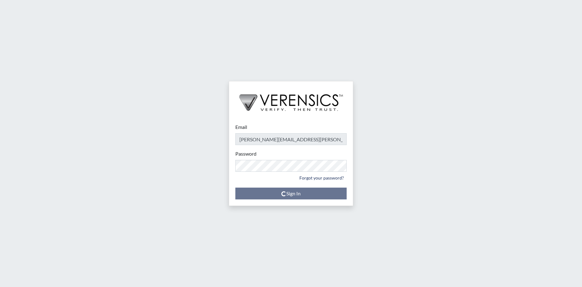 The width and height of the screenshot is (582, 287). I want to click on label: Email, so click(241, 127).